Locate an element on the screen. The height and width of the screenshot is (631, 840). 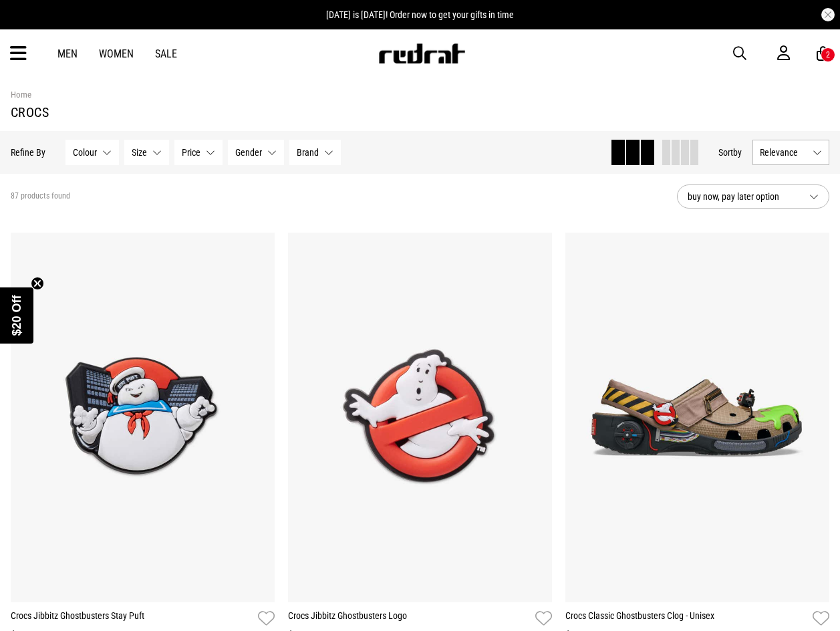
a: Sale is located at coordinates (166, 53).